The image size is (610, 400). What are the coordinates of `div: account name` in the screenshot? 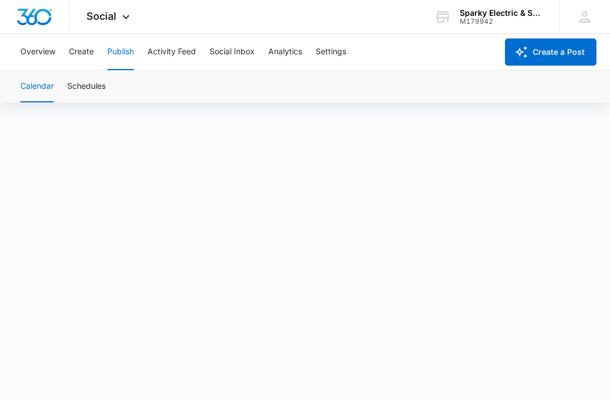 It's located at (501, 13).